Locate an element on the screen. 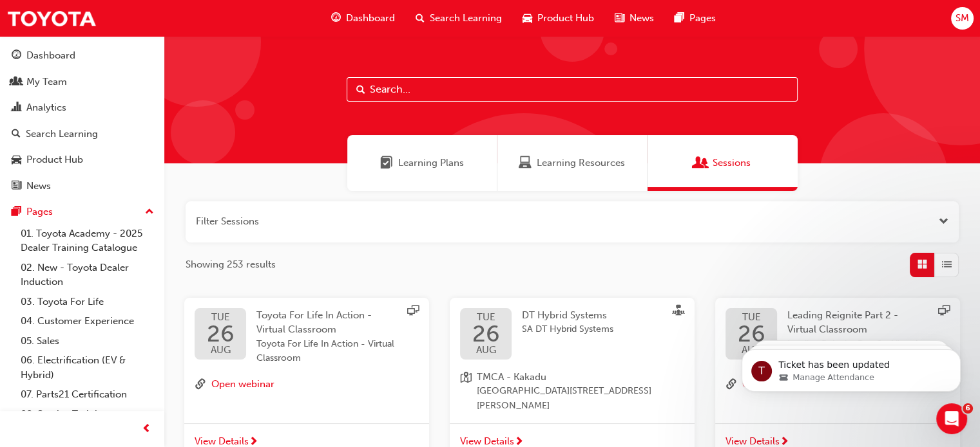  a: 05. Sales is located at coordinates (87, 342).